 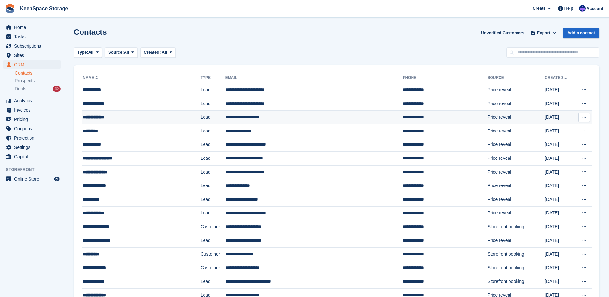 What do you see at coordinates (121, 52) in the screenshot?
I see `button: Source: All` at bounding box center [121, 52].